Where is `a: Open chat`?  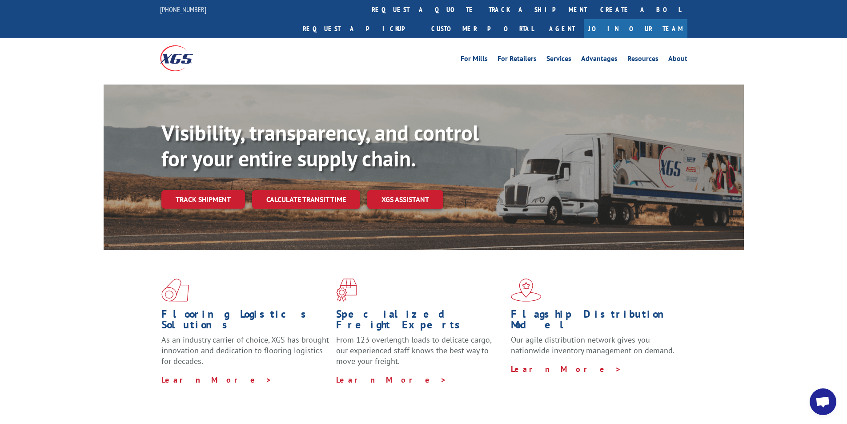 a: Open chat is located at coordinates (823, 401).